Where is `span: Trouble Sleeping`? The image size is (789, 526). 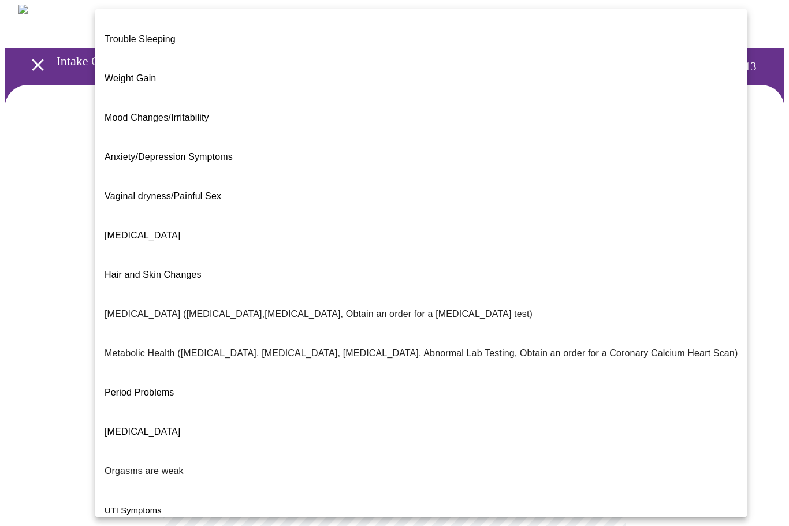
span: Trouble Sleeping is located at coordinates (140, 39).